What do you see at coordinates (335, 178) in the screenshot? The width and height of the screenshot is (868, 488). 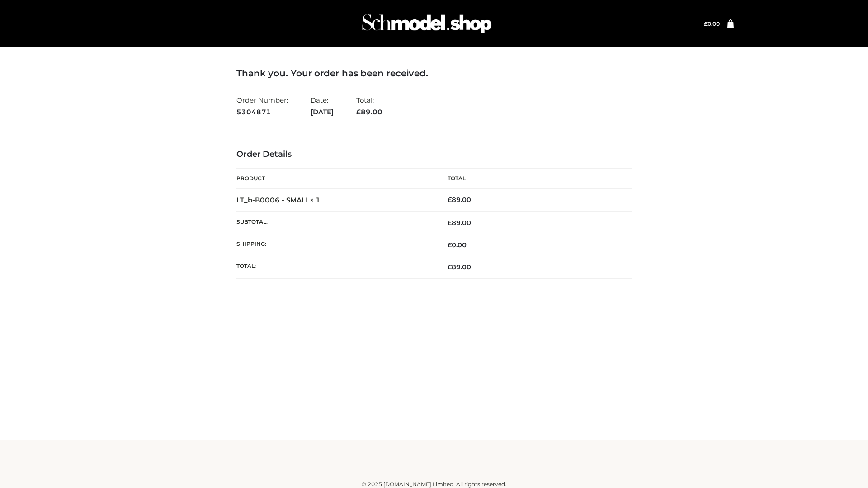 I see `th: Product` at bounding box center [335, 178].